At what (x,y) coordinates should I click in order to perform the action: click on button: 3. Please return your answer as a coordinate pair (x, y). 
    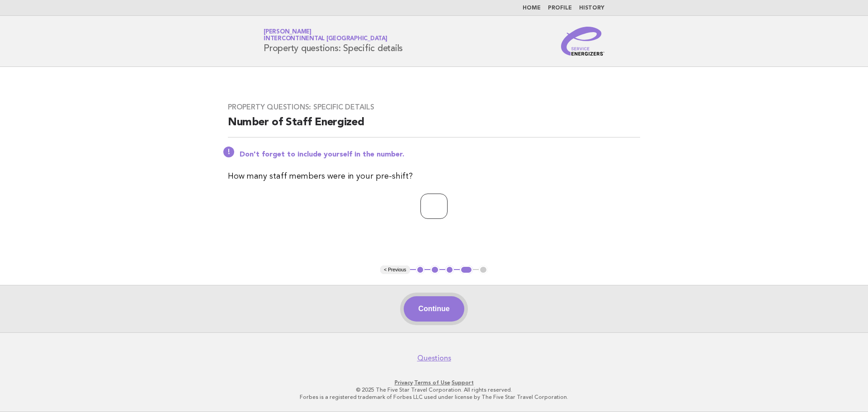
    Looking at the image, I should click on (450, 270).